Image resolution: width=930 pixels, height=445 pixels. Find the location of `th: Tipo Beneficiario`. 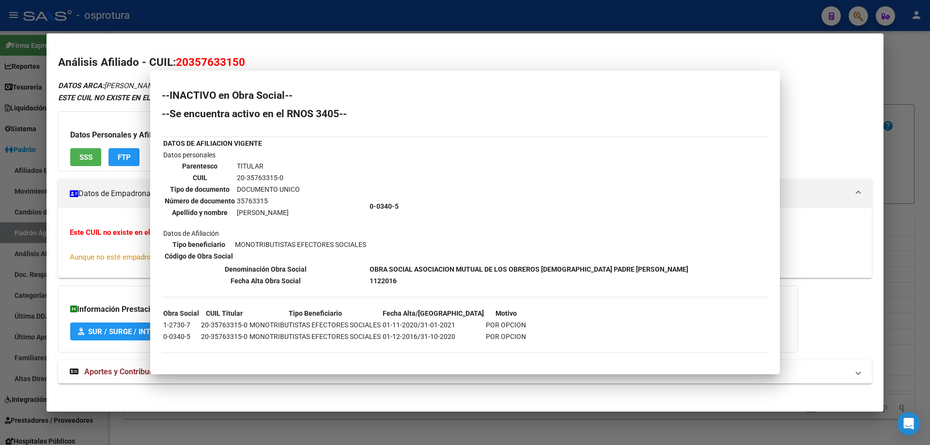

th: Tipo Beneficiario is located at coordinates (315, 314).